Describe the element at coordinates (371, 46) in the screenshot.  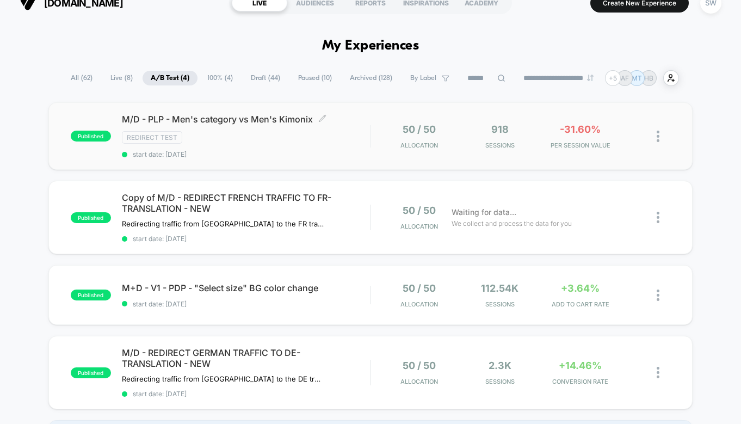
I see `h1: My Experiences` at that location.